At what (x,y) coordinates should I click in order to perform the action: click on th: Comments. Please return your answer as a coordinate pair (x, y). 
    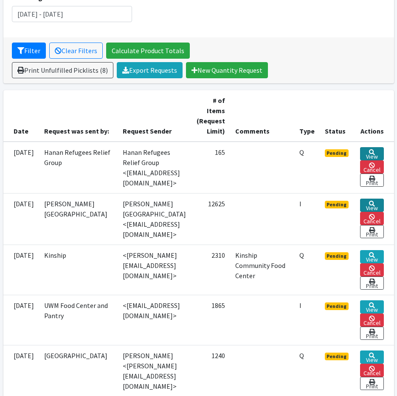
    Looking at the image, I should click on (262, 116).